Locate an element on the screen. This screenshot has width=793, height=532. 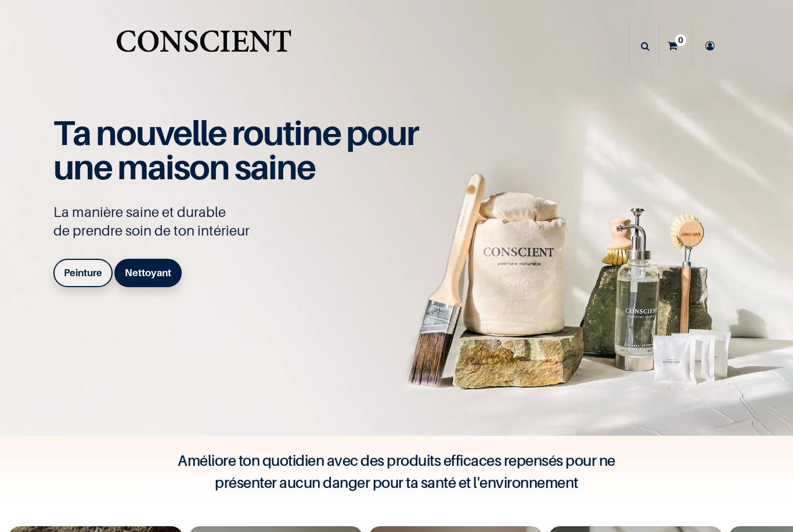
p: La manière saine et durable de prendre soin de ton intérieur is located at coordinates (242, 221).